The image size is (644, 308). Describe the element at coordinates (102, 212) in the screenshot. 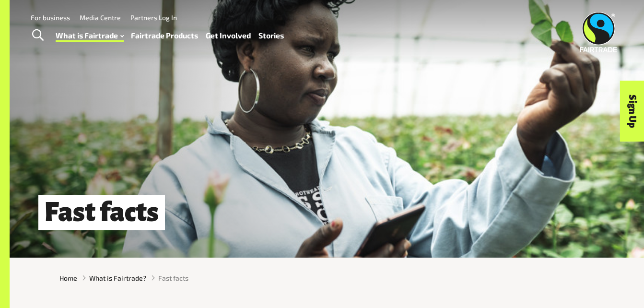

I see `h1: Fast facts` at that location.